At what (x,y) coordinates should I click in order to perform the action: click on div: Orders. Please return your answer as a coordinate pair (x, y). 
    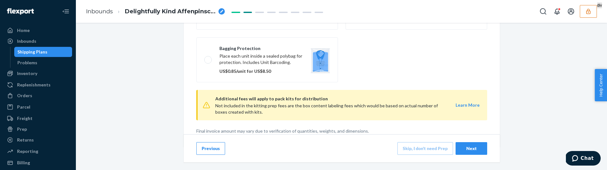
    Looking at the image, I should click on (25, 95).